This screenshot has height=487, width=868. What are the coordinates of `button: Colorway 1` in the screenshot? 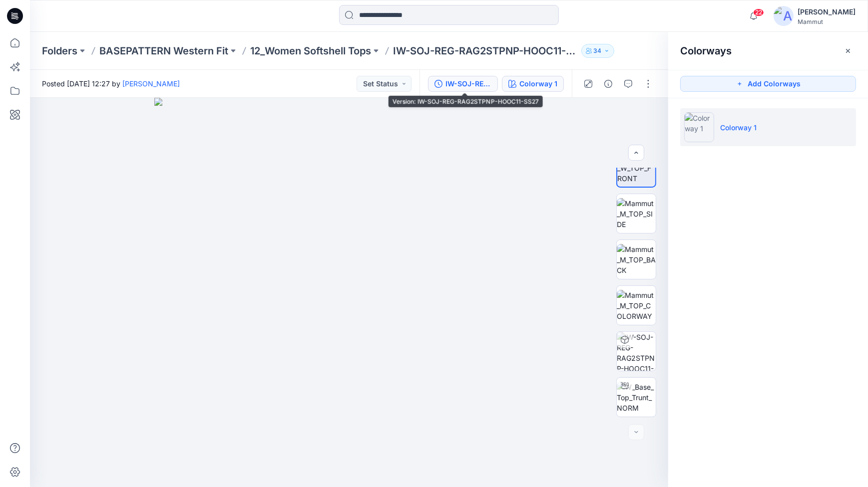 It's located at (533, 84).